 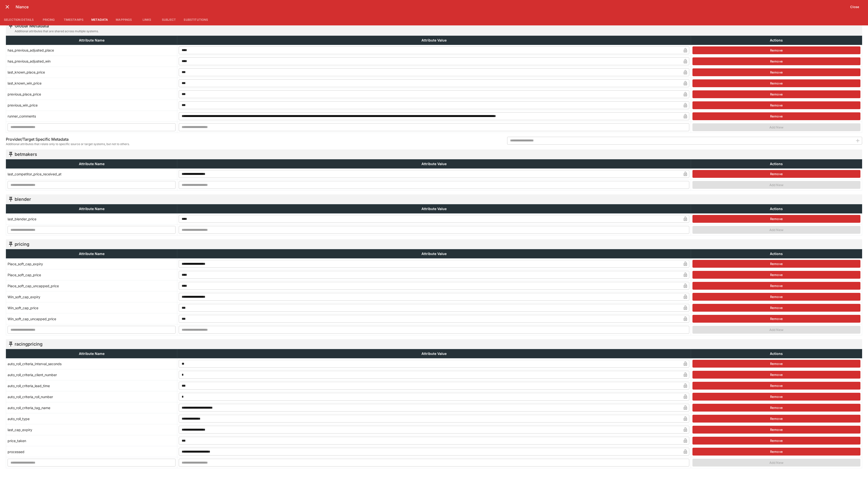 What do you see at coordinates (92, 264) in the screenshot?
I see `td: Place_soft_cap_expiry` at bounding box center [92, 264].